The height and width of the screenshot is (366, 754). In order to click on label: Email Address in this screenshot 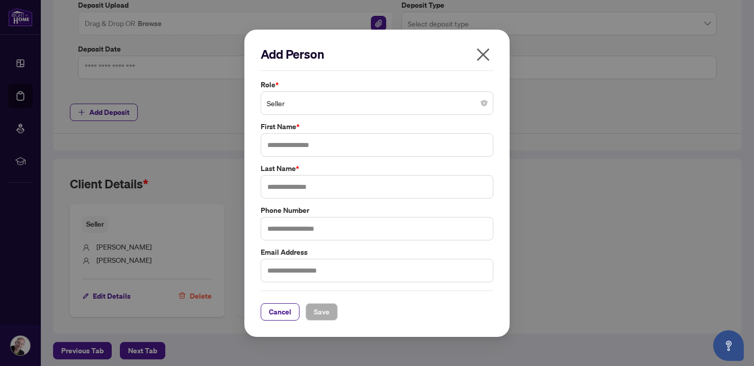, I will do `click(377, 251)`.